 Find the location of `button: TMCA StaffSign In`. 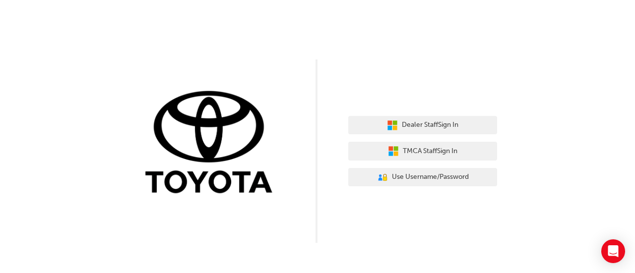

button: TMCA StaffSign In is located at coordinates (422, 151).